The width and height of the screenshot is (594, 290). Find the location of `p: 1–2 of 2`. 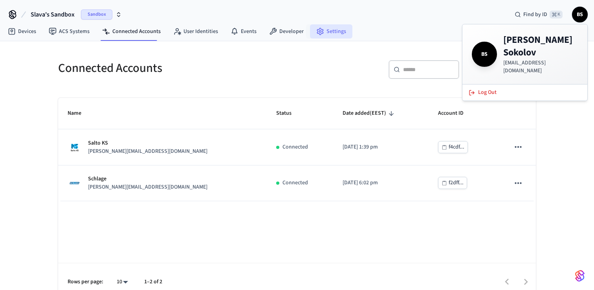

p: 1–2 of 2 is located at coordinates (153, 281).